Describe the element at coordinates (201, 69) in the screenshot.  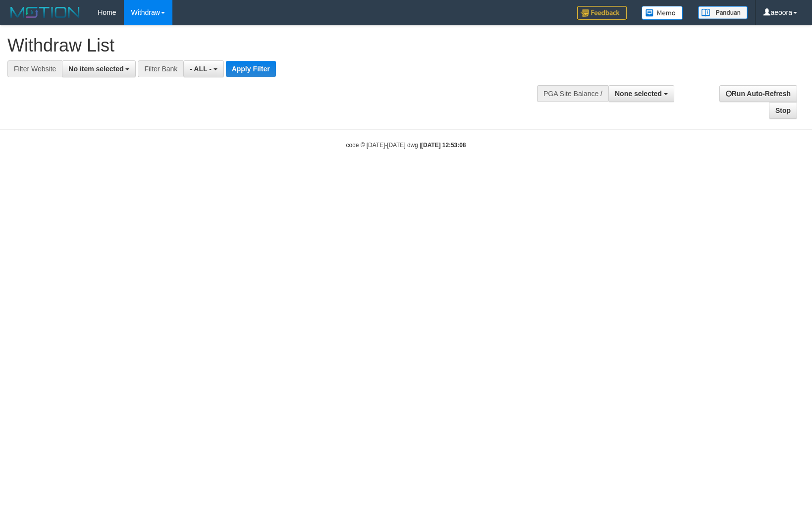
I see `span: - ALL -` at that location.